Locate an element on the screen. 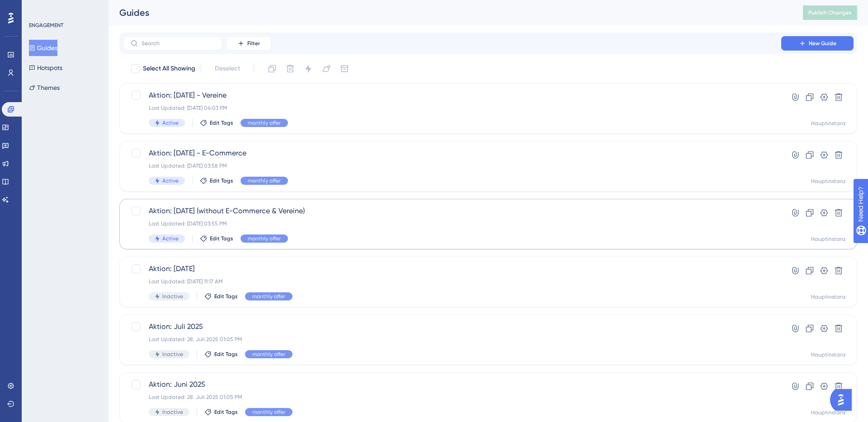 The height and width of the screenshot is (422, 868). button: Publish Changes is located at coordinates (830, 12).